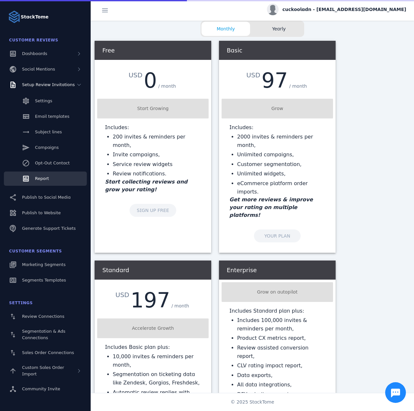 The width and height of the screenshot is (414, 411). What do you see at coordinates (281, 352) in the screenshot?
I see `li: Review assisted conversion report,` at bounding box center [281, 352].